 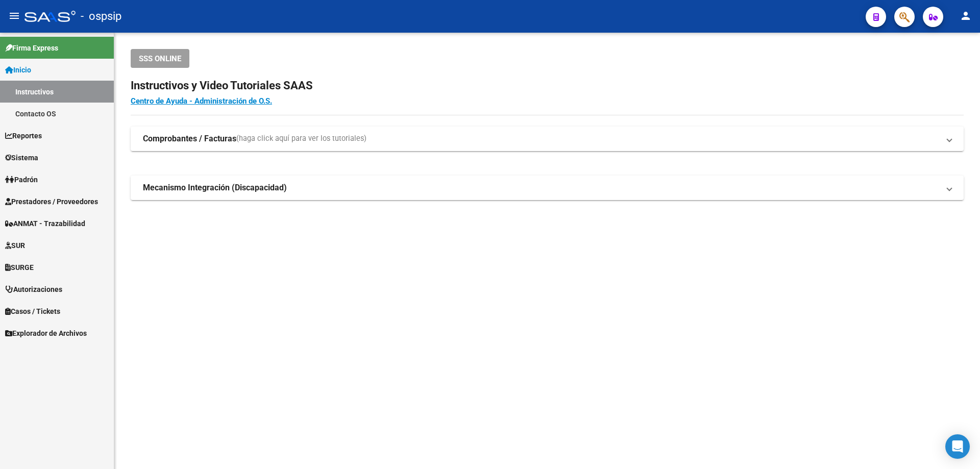 What do you see at coordinates (547, 188) in the screenshot?
I see `mat-expansion-panel-header: Mecanismo Integración (Discapacidad)` at bounding box center [547, 188].